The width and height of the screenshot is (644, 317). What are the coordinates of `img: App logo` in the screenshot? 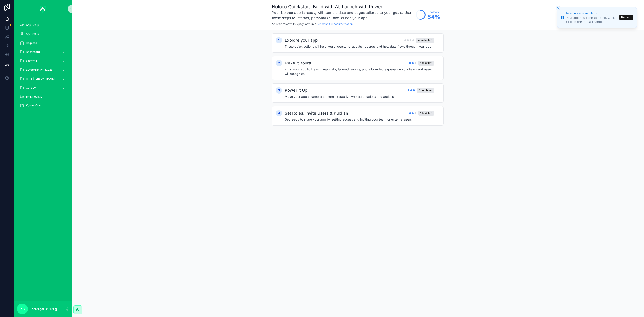 It's located at (43, 9).